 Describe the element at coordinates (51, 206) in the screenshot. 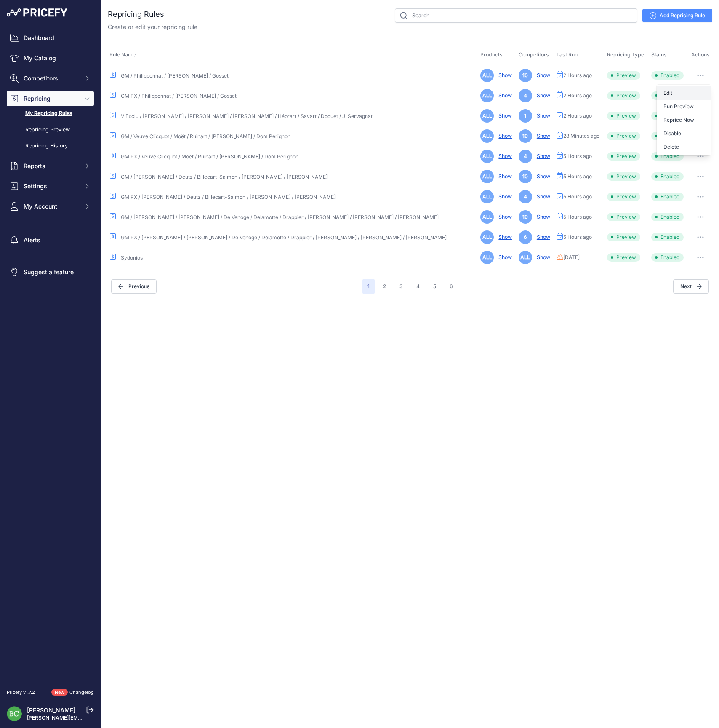

I see `span: My Account` at that location.